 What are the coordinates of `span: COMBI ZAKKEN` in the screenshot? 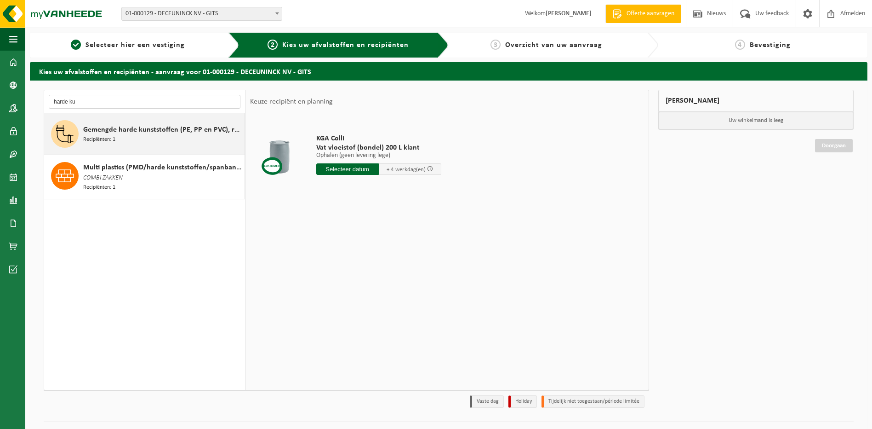 It's located at (103, 178).